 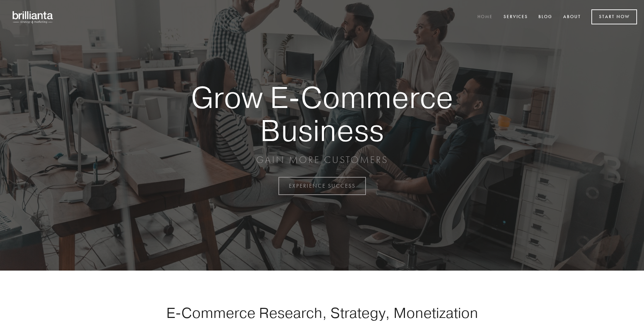 I want to click on img: brillianta - research, strategy, marketing, so click(x=33, y=17).